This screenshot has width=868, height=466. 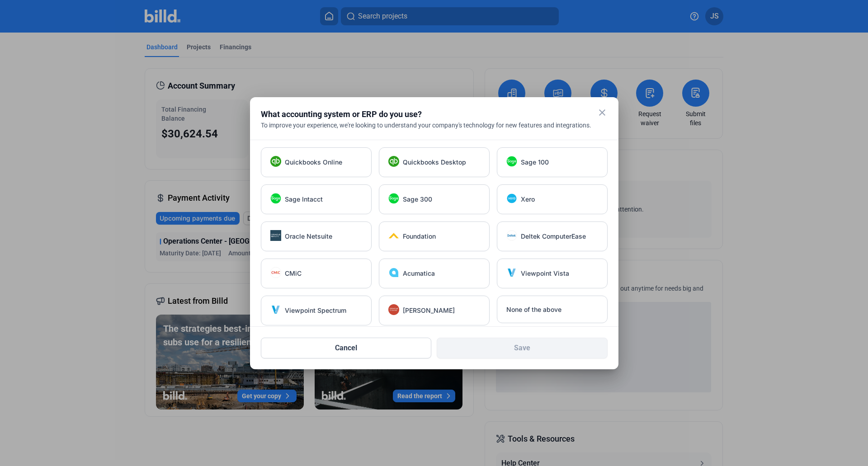 I want to click on span: Acumatica, so click(x=418, y=273).